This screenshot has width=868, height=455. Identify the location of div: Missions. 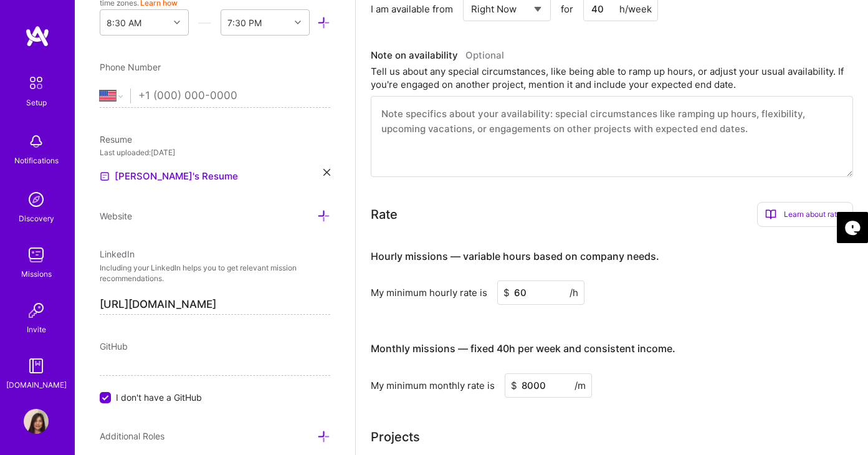
(36, 274).